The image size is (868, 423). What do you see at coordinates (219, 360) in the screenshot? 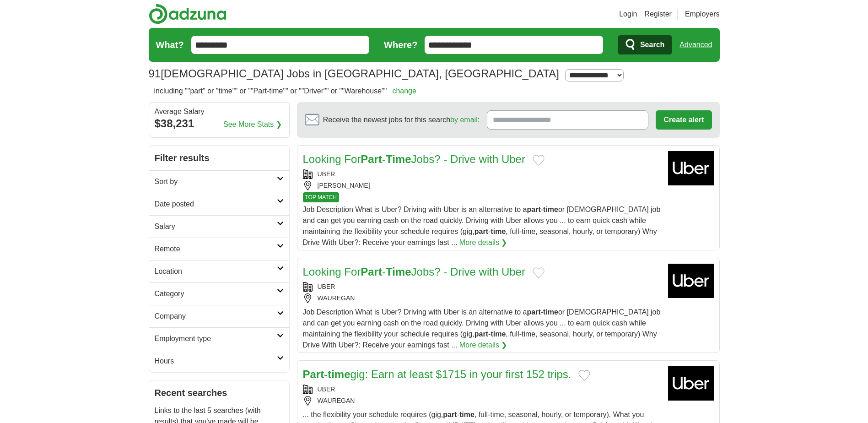
I see `a: Hours` at bounding box center [219, 360].